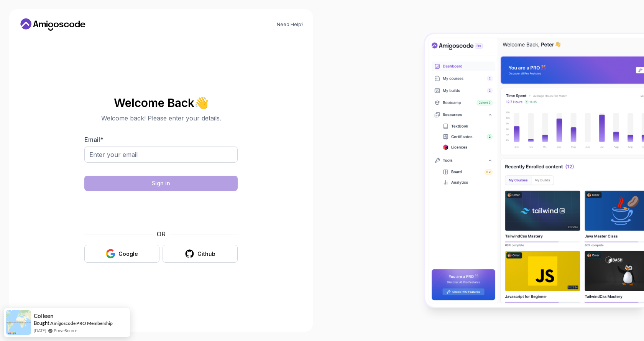 This screenshot has height=341, width=644. What do you see at coordinates (18, 322) in the screenshot?
I see `img: provesource social proof notification image` at bounding box center [18, 322].